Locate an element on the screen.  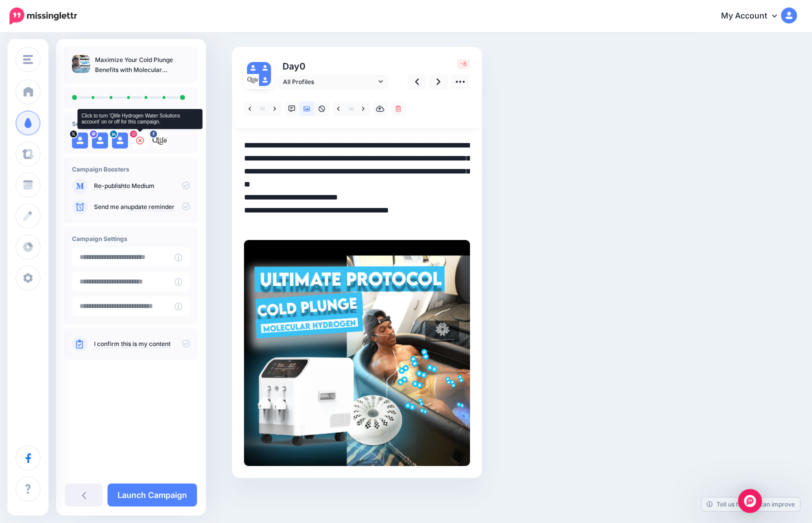
img: Missinglettr is located at coordinates (43, 16).